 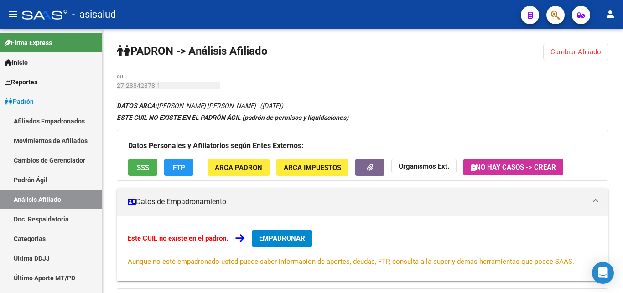 What do you see at coordinates (239, 168) in the screenshot?
I see `span: ARCA Padrón` at bounding box center [239, 168].